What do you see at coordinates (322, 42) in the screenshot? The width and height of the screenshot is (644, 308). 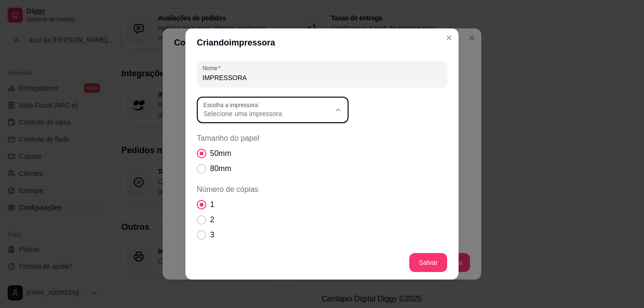 I see `header: Criando impressora` at bounding box center [322, 42].